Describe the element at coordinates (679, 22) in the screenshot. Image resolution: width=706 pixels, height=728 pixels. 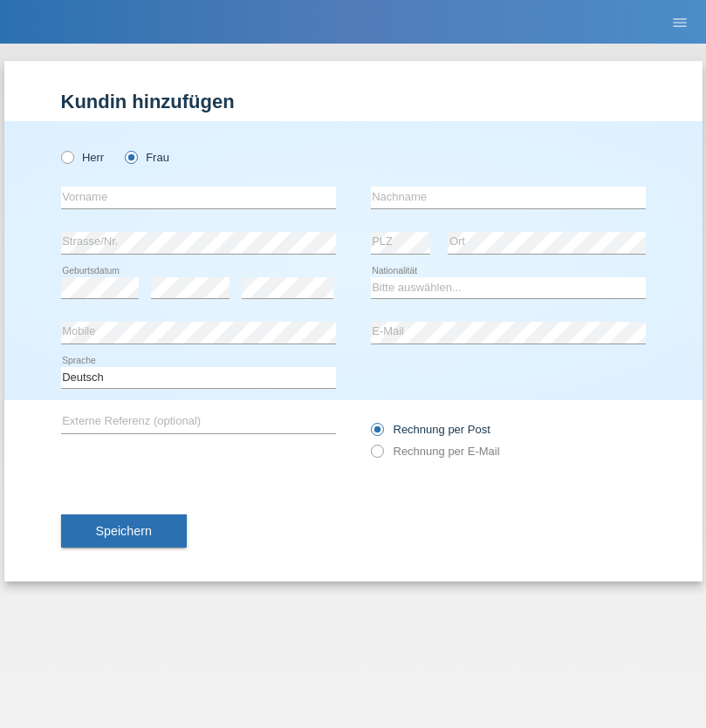
I see `a: menu` at that location.